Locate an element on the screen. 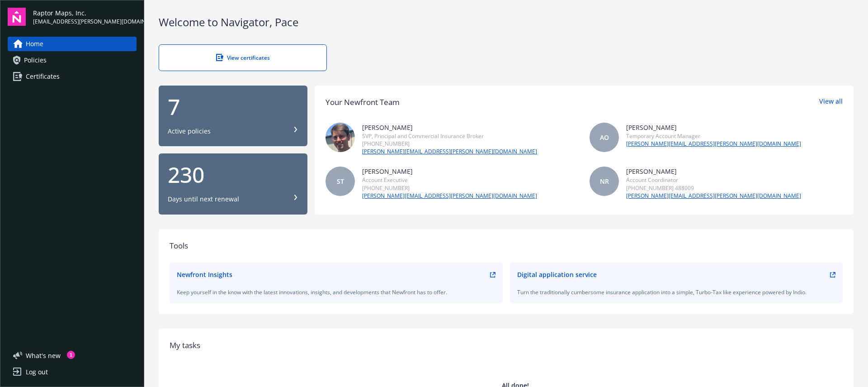 This screenshot has height=387, width=868. div: My tasks is located at coordinates (506, 345).